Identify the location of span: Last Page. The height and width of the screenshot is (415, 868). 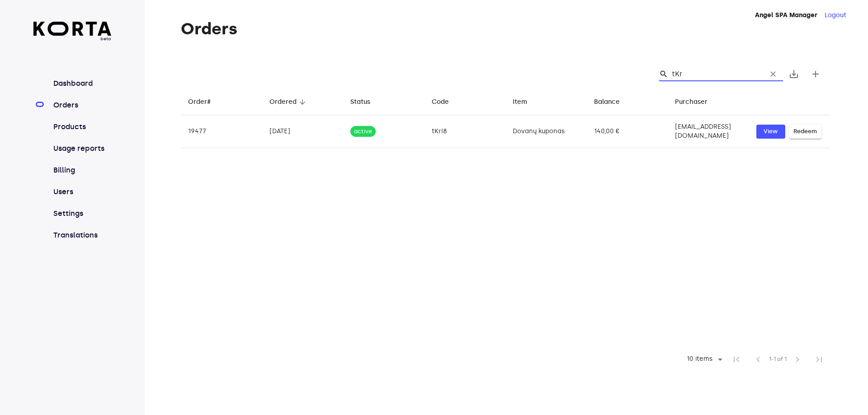
(819, 360).